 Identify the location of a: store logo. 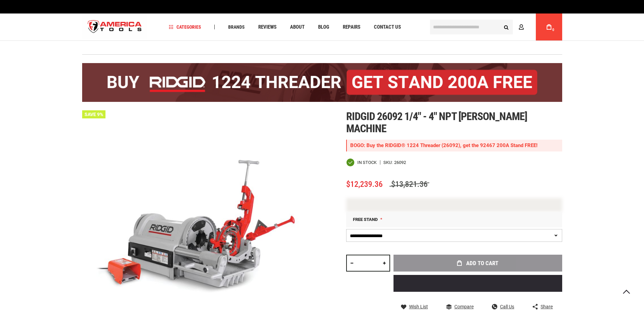
(115, 27).